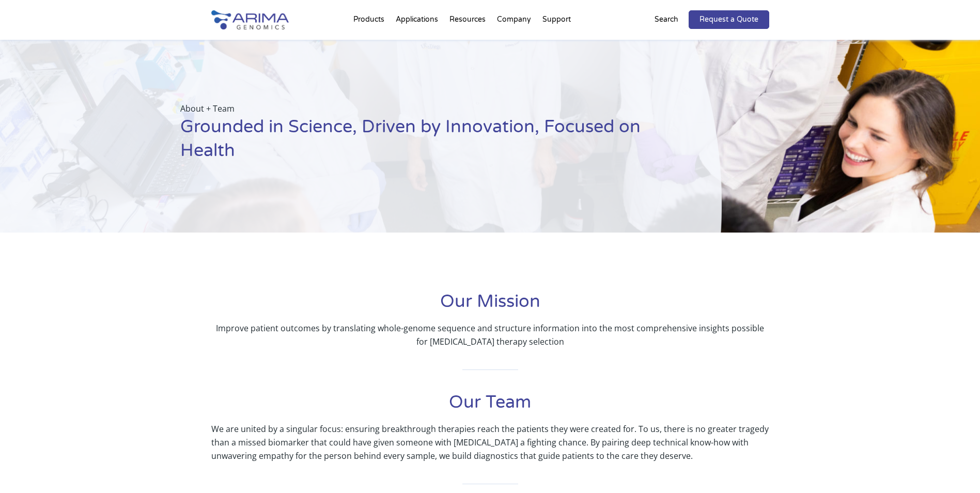  What do you see at coordinates (490, 305) in the screenshot?
I see `h1: Our Mission` at bounding box center [490, 305].